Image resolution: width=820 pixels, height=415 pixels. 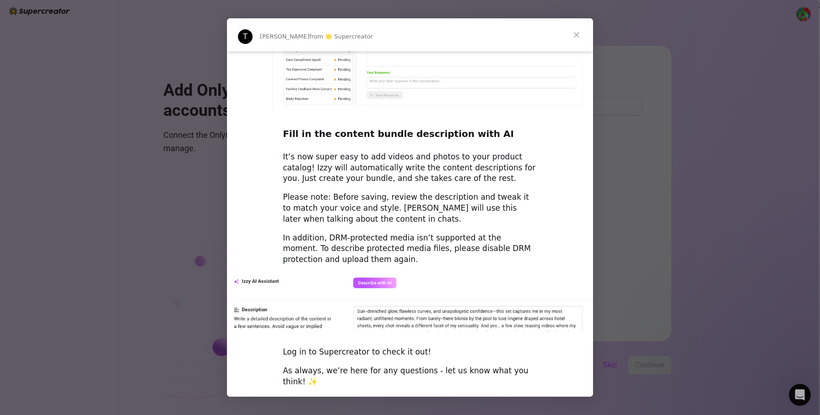 What do you see at coordinates (410, 168) in the screenshot?
I see `div: It’s now super easy to add videos and photos to your product catalog! Izzy will automatically wri...` at bounding box center [410, 168].